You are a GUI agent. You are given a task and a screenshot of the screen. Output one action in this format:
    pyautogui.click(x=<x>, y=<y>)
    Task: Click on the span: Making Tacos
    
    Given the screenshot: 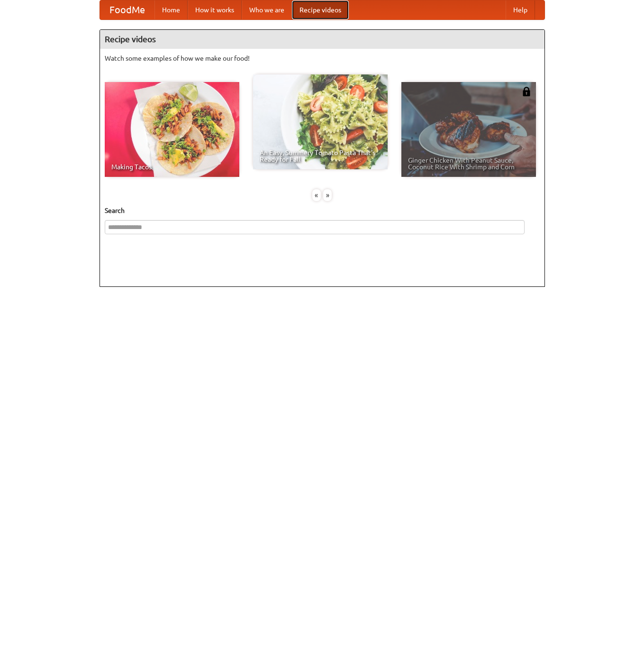 What is the action you would take?
    pyautogui.click(x=172, y=167)
    